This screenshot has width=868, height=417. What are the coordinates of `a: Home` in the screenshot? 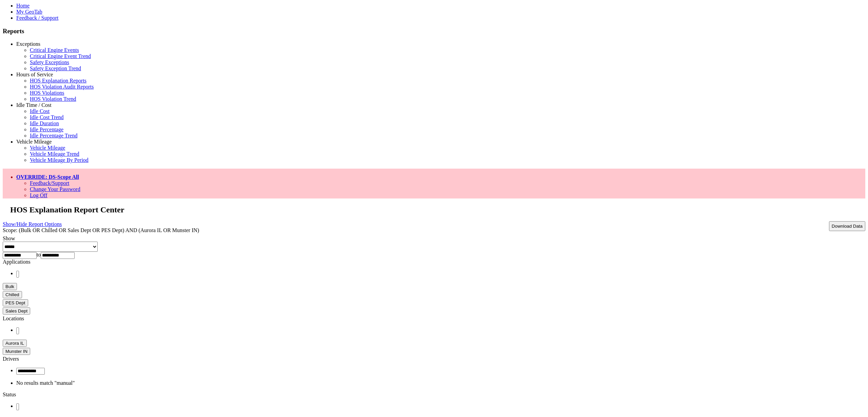 It's located at (23, 5).